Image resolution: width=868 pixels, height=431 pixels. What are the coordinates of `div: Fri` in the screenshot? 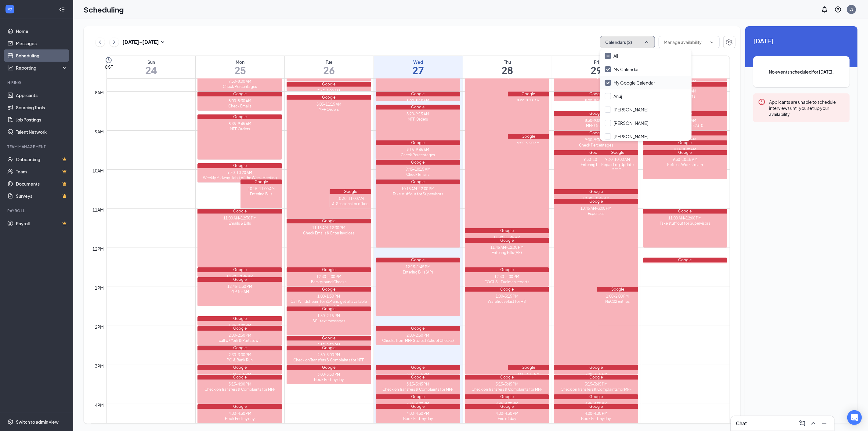 It's located at (596, 62).